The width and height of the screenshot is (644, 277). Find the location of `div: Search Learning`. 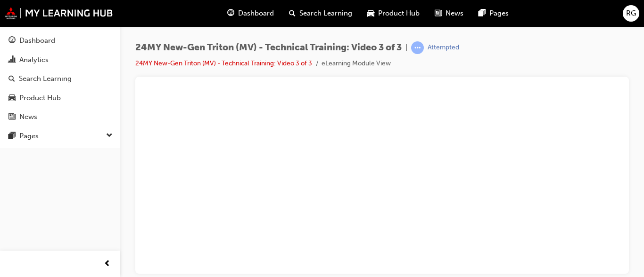

div: Search Learning is located at coordinates (46, 79).